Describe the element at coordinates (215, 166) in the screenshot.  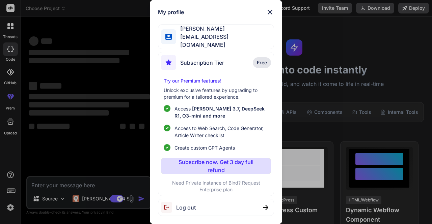
I see `button: Subscribe now. Get 3 day full refund` at that location.